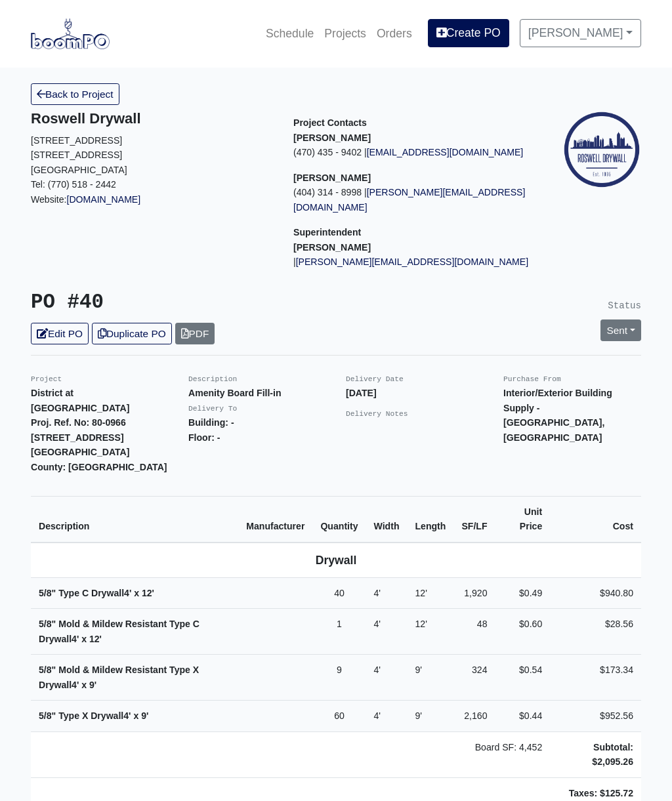  What do you see at coordinates (621, 330) in the screenshot?
I see `a: Sent` at bounding box center [621, 330].